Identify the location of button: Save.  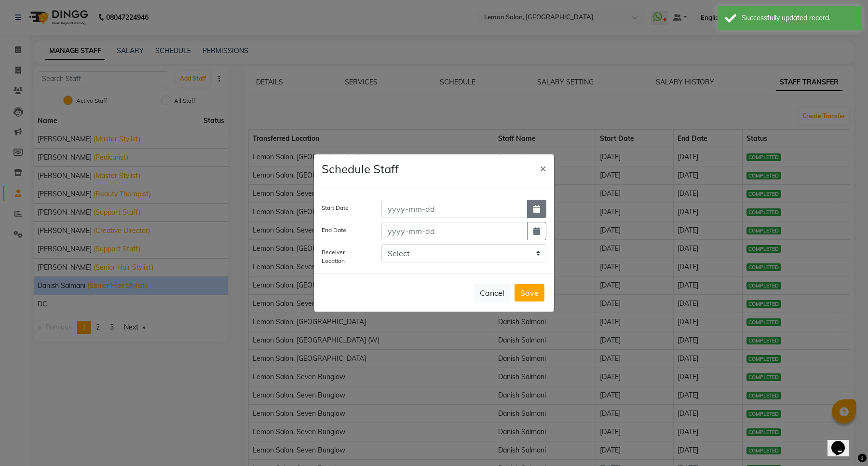
(530, 293).